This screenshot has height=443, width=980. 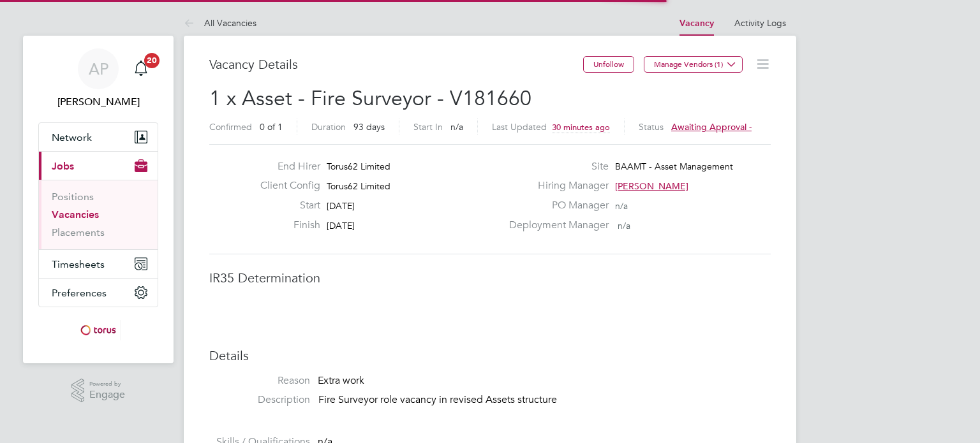 What do you see at coordinates (555, 225) in the screenshot?
I see `label: Deployment Manager` at bounding box center [555, 225].